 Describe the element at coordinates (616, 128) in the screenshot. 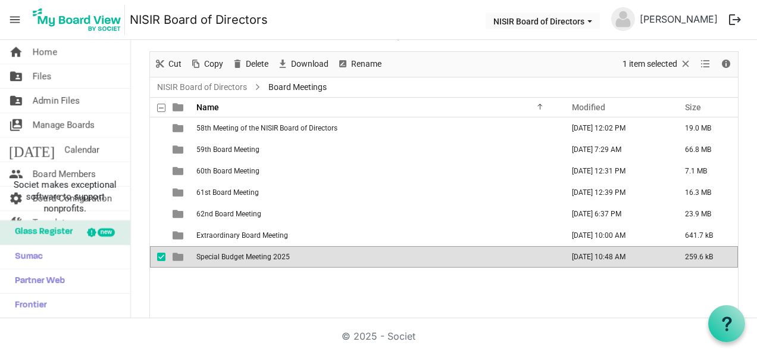

I see `td: June 07, 2024 12:02 PM column header Modified` at that location.